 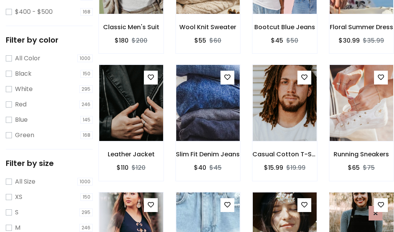 What do you see at coordinates (139, 168) in the screenshot?
I see `del: $120` at bounding box center [139, 168].